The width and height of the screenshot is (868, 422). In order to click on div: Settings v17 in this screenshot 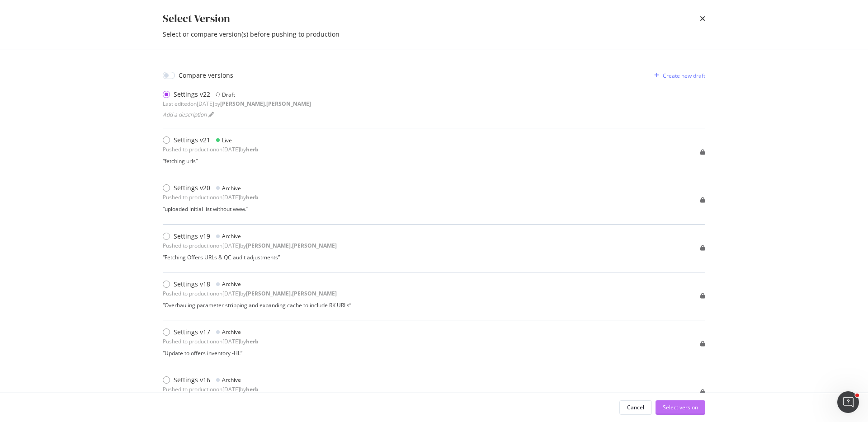, I will do `click(191, 332)`.